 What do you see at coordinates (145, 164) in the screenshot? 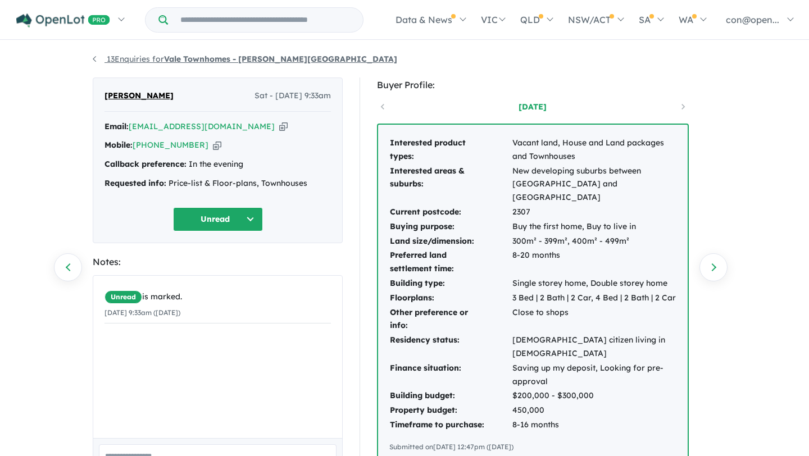
I see `strong: Callback preference:` at bounding box center [145, 164].